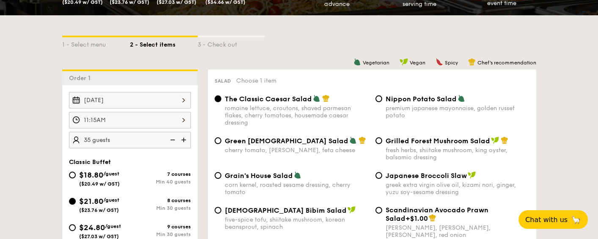 The height and width of the screenshot is (239, 598). I want to click on div: 3 - Check out, so click(231, 43).